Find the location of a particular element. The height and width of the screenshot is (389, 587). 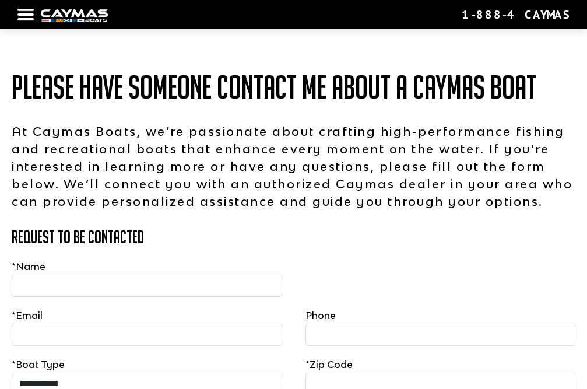

img: white-logo-c9c8dbefe5ff5ceceb0f0178aa75bf4bb51f6bca0971e226c86eb53dfe498488.png is located at coordinates (74, 15).